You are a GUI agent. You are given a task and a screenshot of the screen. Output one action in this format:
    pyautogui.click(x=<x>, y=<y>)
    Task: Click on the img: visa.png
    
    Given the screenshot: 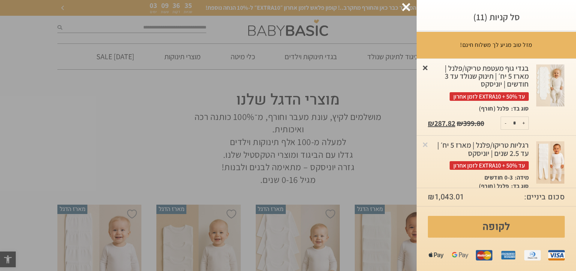 What is the action you would take?
    pyautogui.click(x=556, y=255)
    